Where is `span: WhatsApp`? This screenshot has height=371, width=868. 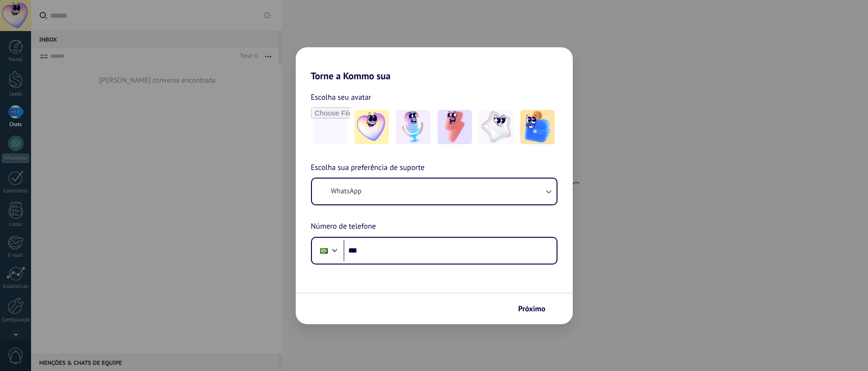
span: WhatsApp is located at coordinates (347, 191).